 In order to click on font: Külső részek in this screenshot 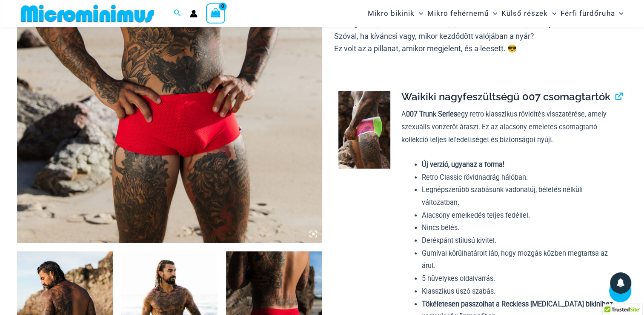, I will do `click(524, 13)`.